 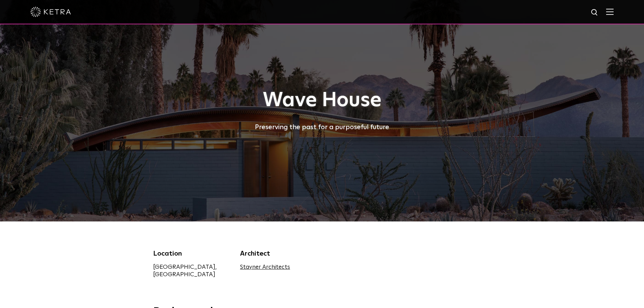 What do you see at coordinates (322, 127) in the screenshot?
I see `div: Preserving the past for a purposeful future` at bounding box center [322, 127].